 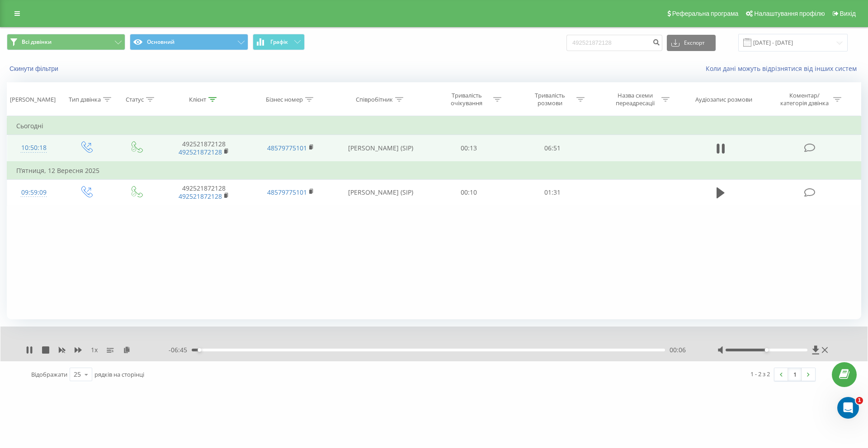 What do you see at coordinates (552, 148) in the screenshot?
I see `td: 06:51` at bounding box center [552, 148].